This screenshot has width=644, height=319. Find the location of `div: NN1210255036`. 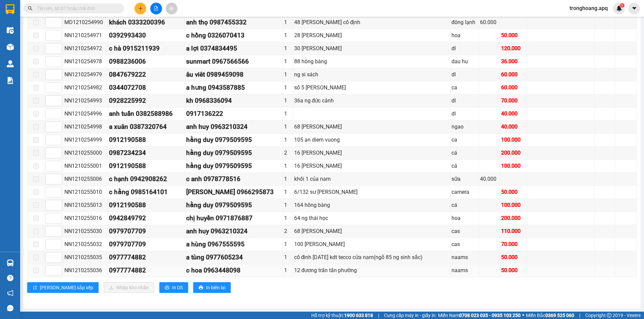

div: NN1210255036 is located at coordinates (85, 270).